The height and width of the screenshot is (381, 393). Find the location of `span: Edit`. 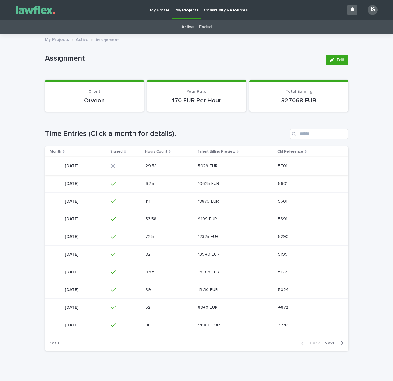

span: Edit is located at coordinates (341, 60).